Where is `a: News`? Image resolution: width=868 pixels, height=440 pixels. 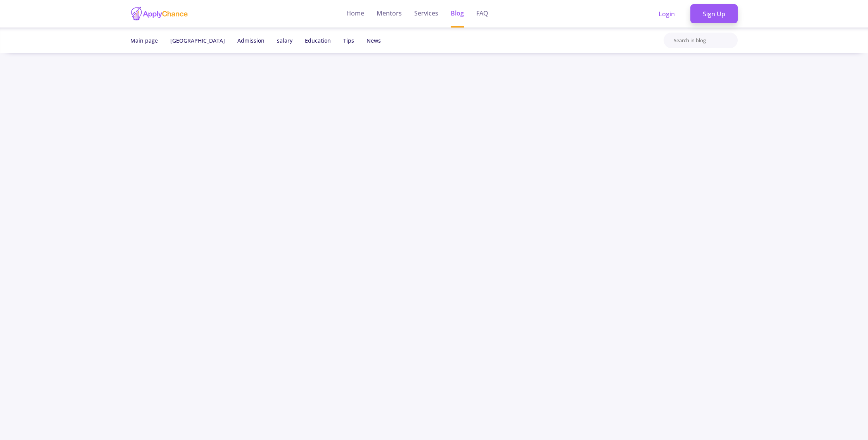 a: News is located at coordinates (374, 40).